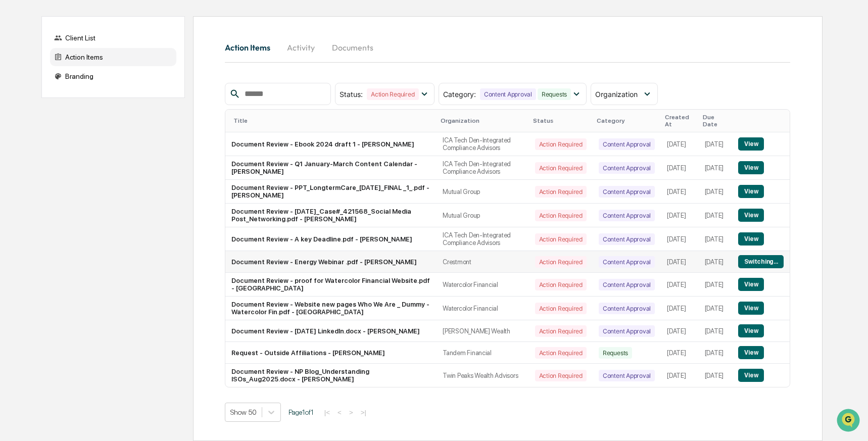 Image resolution: width=868 pixels, height=441 pixels. Describe the element at coordinates (113, 57) in the screenshot. I see `div: Action Items` at that location.